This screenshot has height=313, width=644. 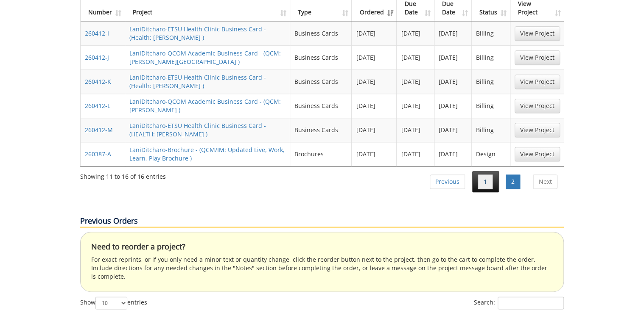 What do you see at coordinates (99, 130) in the screenshot?
I see `a: 260412-M` at bounding box center [99, 130].